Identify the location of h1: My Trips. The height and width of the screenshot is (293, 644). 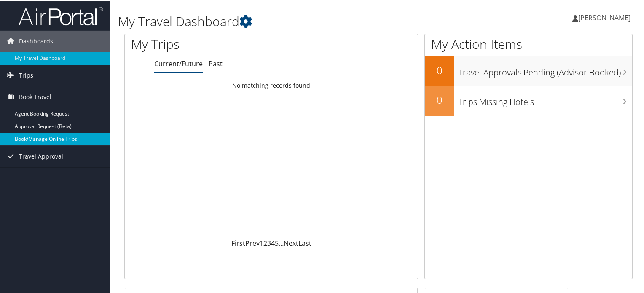
(210, 43).